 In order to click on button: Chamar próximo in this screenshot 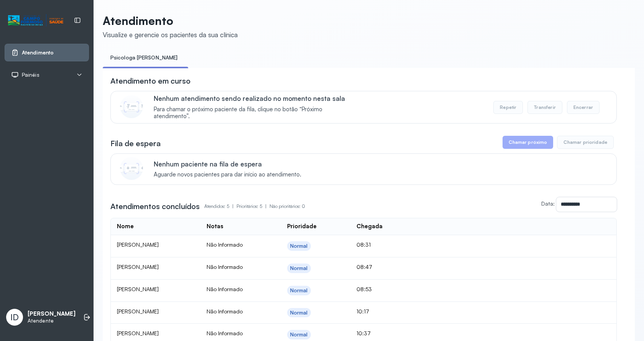, I will do `click(528, 142)`.